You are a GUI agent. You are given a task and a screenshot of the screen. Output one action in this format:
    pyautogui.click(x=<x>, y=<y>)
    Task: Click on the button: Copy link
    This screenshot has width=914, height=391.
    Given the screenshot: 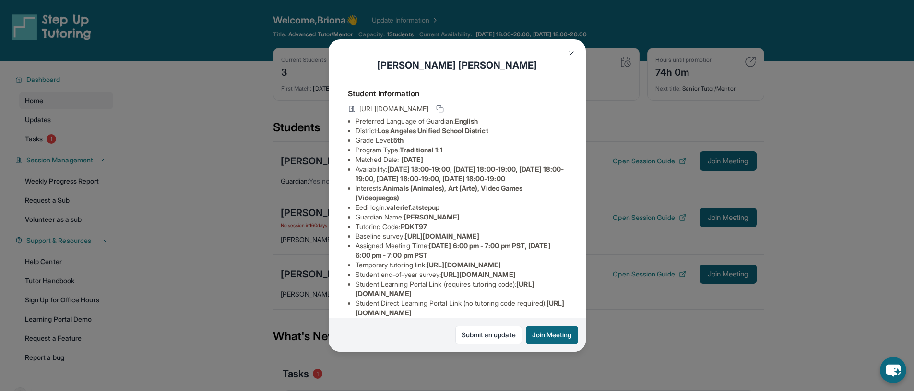 What is the action you would take?
    pyautogui.click(x=440, y=109)
    